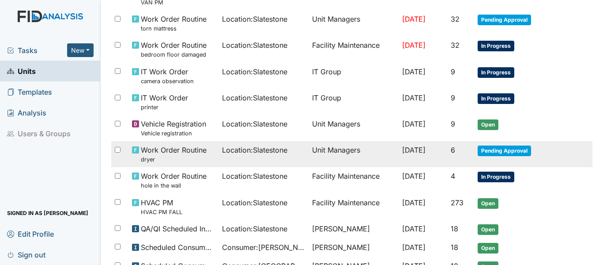  I want to click on small: Vehicle registration, so click(174, 133).